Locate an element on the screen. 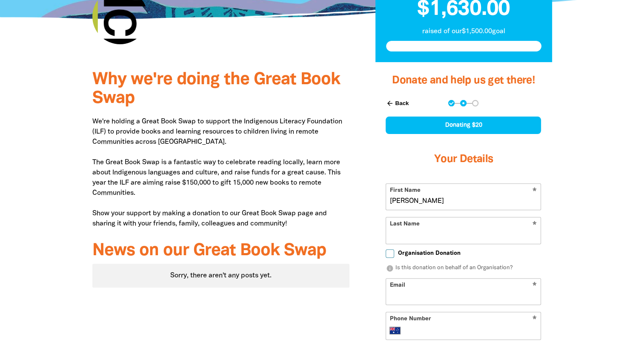  button: Navigate to step 3 of 3 to enter your payment details is located at coordinates (475, 103).